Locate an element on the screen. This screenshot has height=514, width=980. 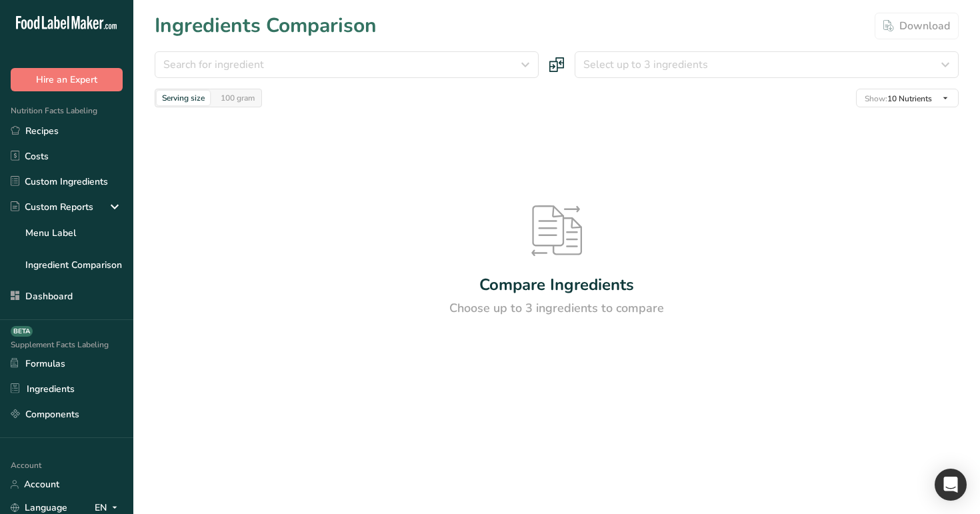
div: Choose up to 3 ingredients to compare is located at coordinates (557, 308).